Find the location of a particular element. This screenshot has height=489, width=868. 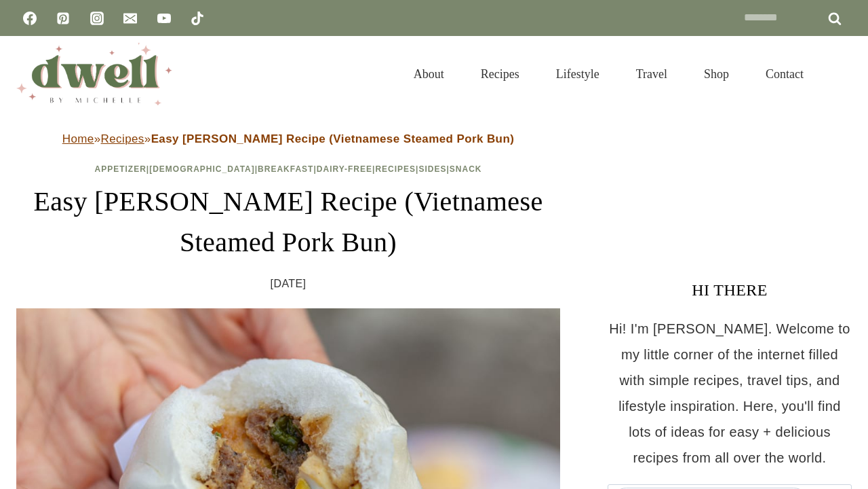

a: Travel is located at coordinates (651, 74).